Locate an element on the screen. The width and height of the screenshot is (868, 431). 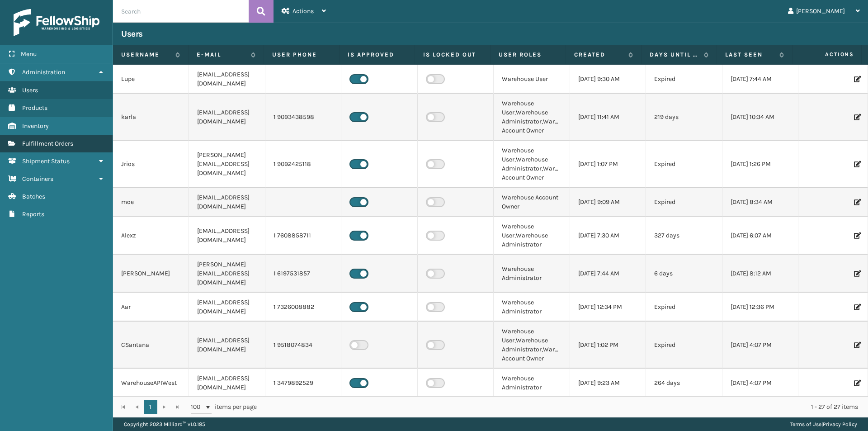
a: Terms of Use is located at coordinates (805, 424).